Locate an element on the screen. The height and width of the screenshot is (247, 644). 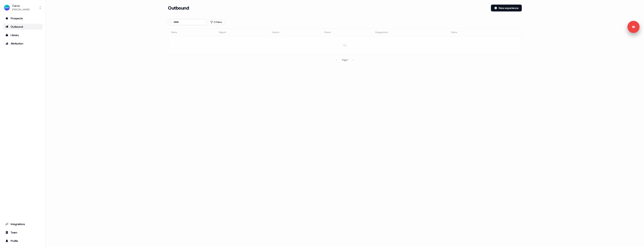
h3: Outbound is located at coordinates (178, 8).